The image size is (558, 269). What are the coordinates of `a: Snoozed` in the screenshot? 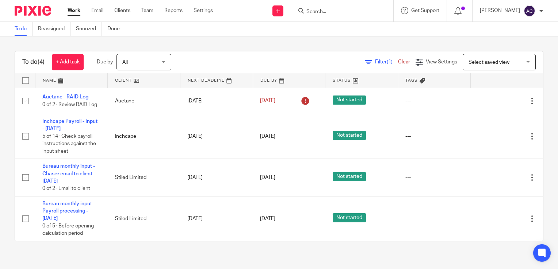 It's located at (89, 29).